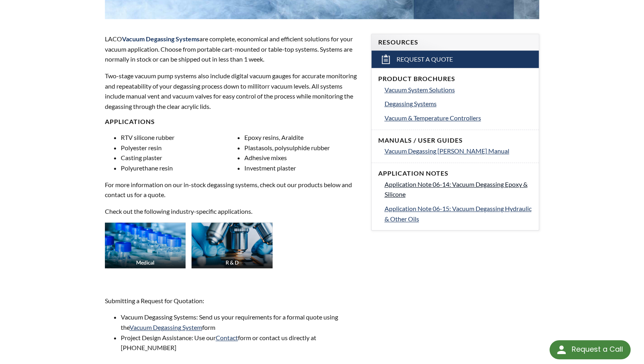 The image size is (644, 364). I want to click on p: LACO are complete, economical and efficient solutions for your vacuum application. Choose from po..., so click(233, 49).